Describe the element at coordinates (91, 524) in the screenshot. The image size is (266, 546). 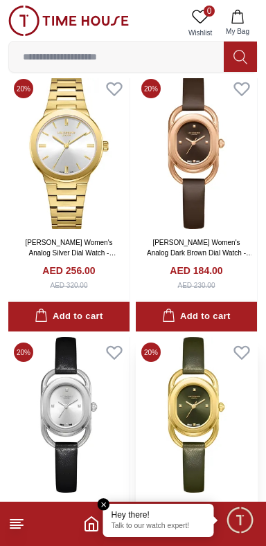
I see `a: Home` at that location.